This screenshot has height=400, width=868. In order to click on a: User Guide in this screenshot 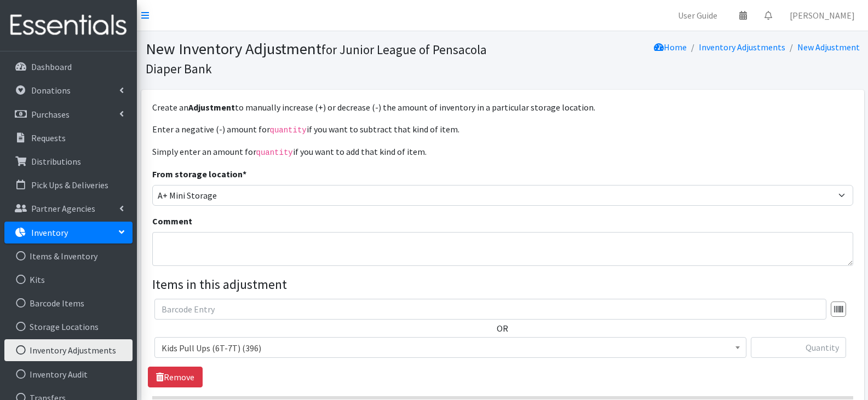, I will do `click(698, 16)`.